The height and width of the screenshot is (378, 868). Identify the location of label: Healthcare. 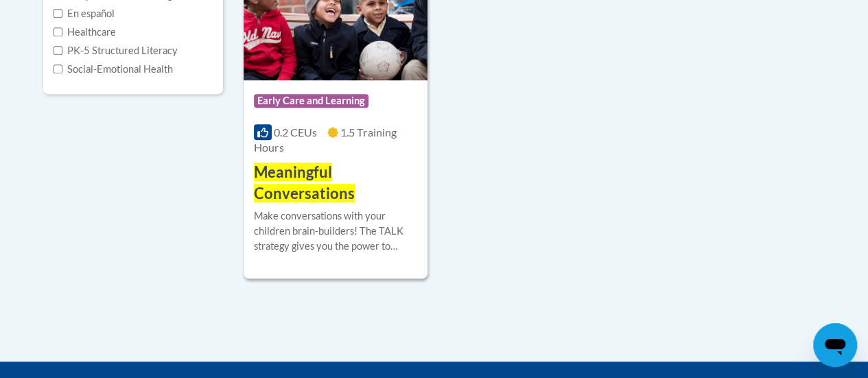
(85, 33).